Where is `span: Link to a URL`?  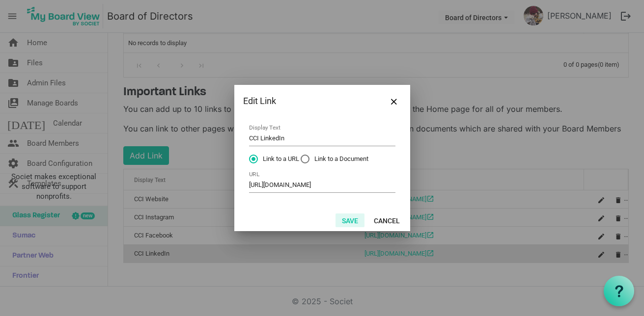
span: Link to a URL is located at coordinates (274, 159).